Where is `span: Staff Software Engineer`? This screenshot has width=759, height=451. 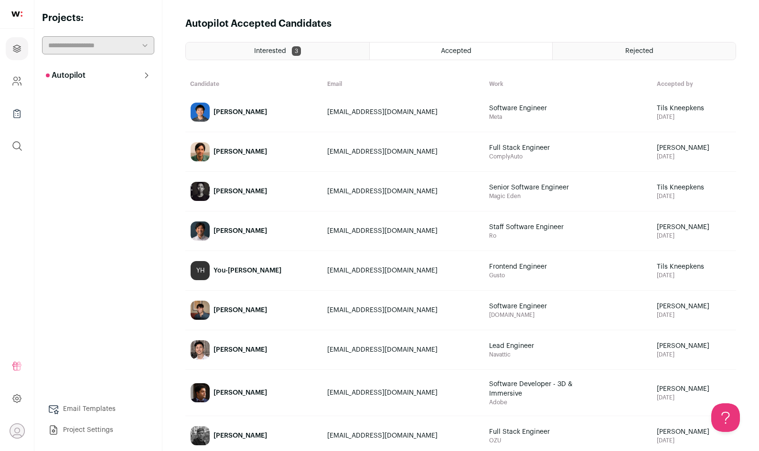 span: Staff Software Engineer is located at coordinates (546, 227).